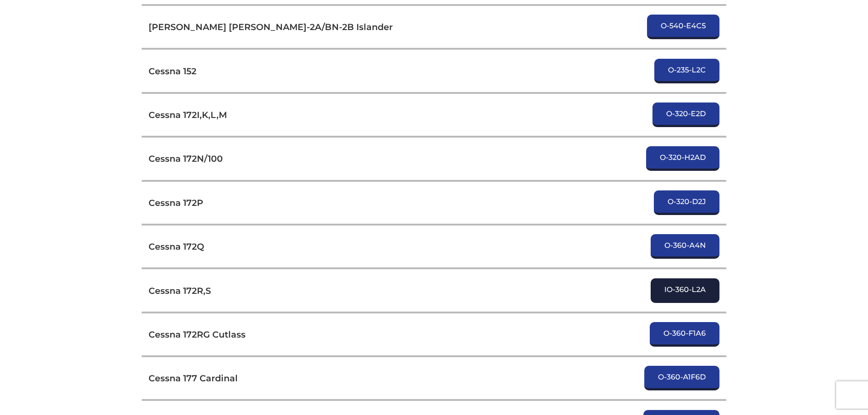 This screenshot has height=415, width=868. What do you see at coordinates (686, 115) in the screenshot?
I see `a: O-320-E2D` at bounding box center [686, 115].